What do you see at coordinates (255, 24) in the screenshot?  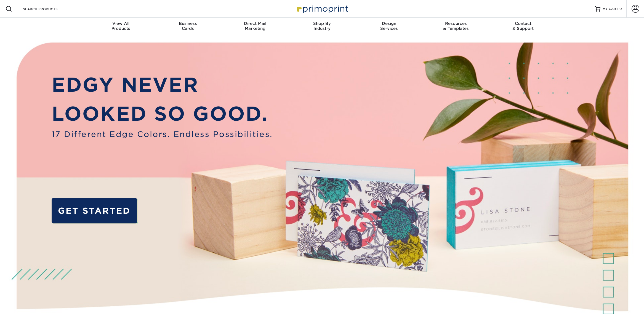 I see `span: Direct Mail` at bounding box center [255, 24].